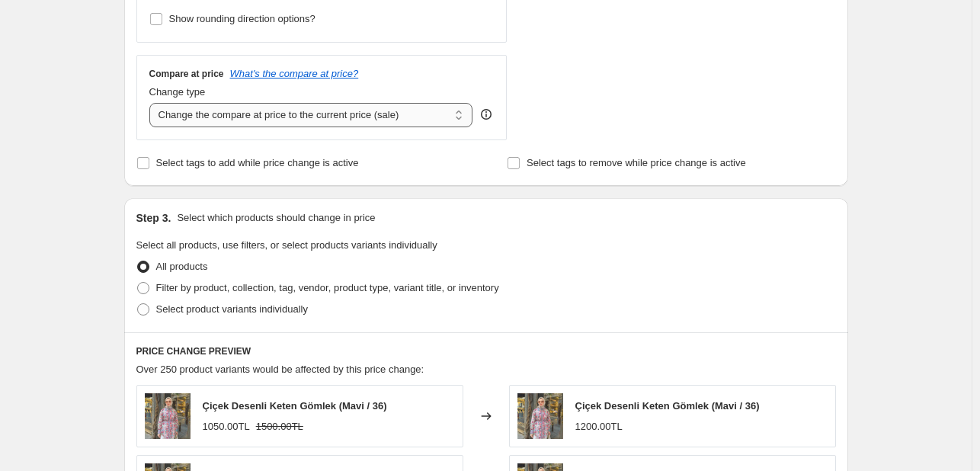 The height and width of the screenshot is (471, 980). What do you see at coordinates (276, 218) in the screenshot?
I see `p: Select which products should change in price` at bounding box center [276, 218].